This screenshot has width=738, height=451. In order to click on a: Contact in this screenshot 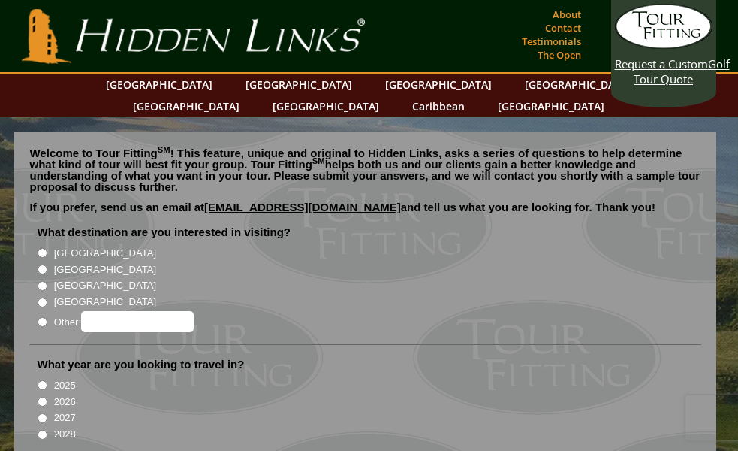, I will do `click(563, 28)`.